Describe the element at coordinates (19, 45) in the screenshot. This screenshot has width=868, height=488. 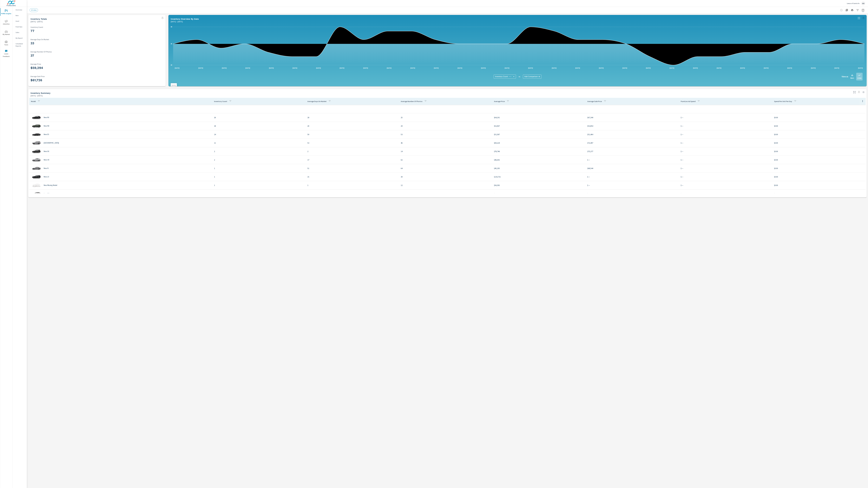
I see `div: Scheduled Reports` at that location.